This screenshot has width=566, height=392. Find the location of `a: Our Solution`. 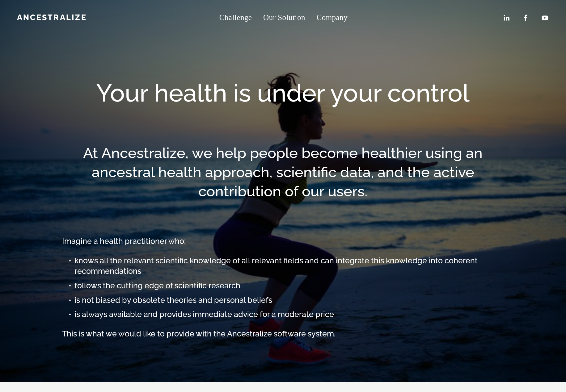

a: Our Solution is located at coordinates (284, 18).